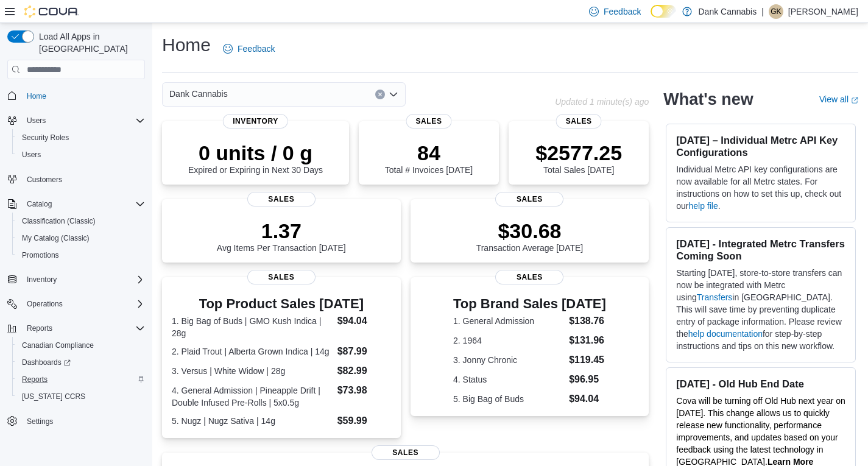 This screenshot has height=466, width=868. I want to click on p: Updated 1 minute(s) ago, so click(602, 102).